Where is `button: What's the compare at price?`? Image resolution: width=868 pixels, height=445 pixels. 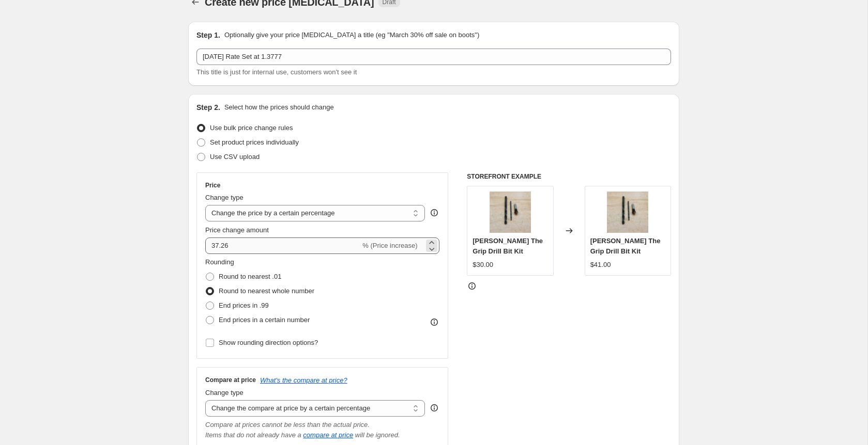 button: What's the compare at price? is located at coordinates (304, 380).